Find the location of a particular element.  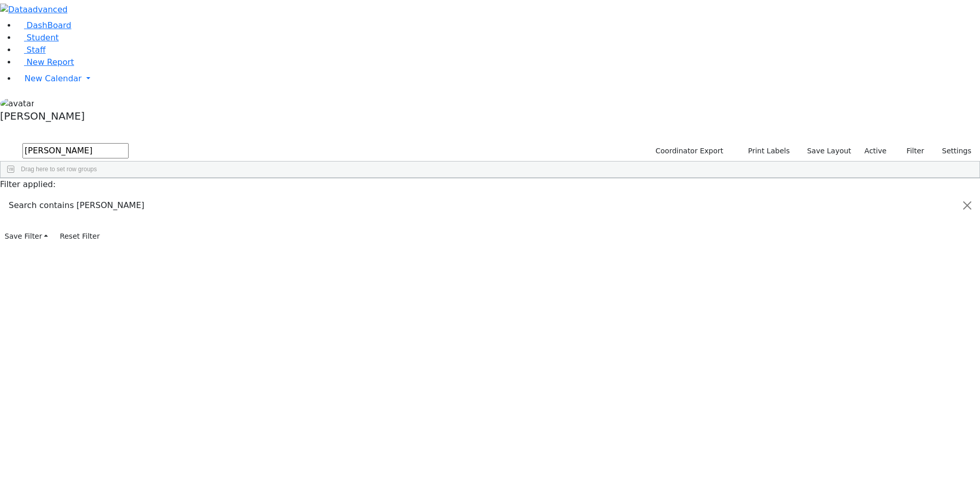

label: Active is located at coordinates (875, 151).